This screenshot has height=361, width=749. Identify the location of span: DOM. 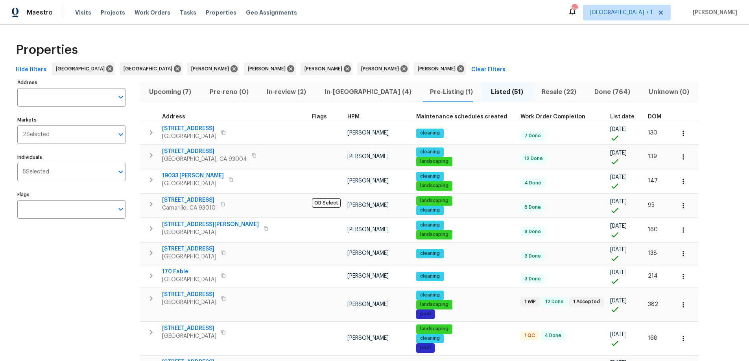
(654, 117).